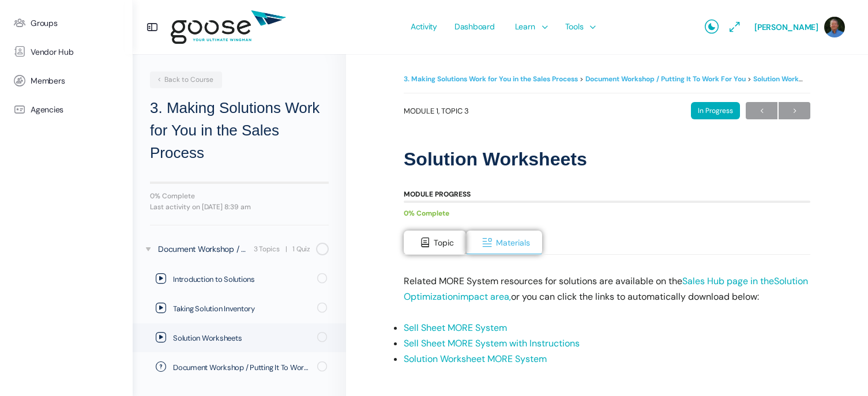 This screenshot has height=396, width=868. What do you see at coordinates (476, 359) in the screenshot?
I see `a: Solution Worksheet MORE System` at bounding box center [476, 359].